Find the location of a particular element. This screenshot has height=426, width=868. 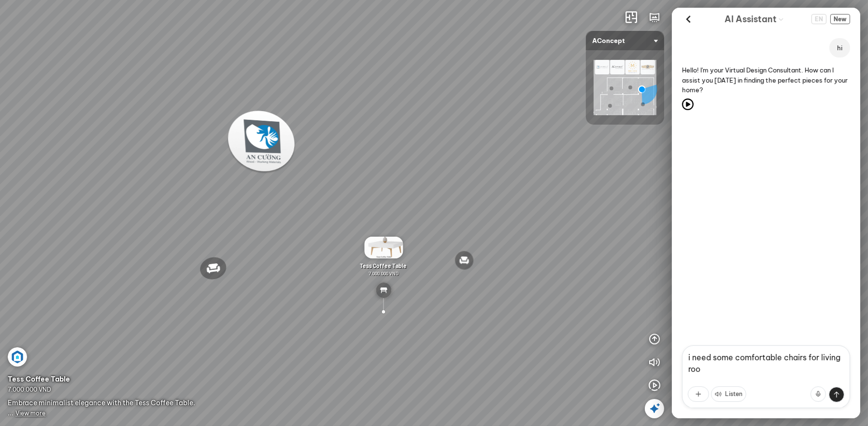

span: AConcept is located at coordinates (625, 40).